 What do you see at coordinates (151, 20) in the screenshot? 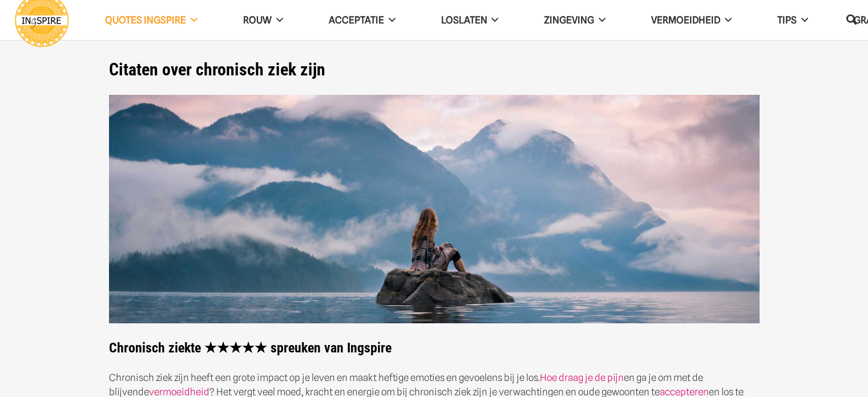
I see `a: QUOTES INGSPIRE` at bounding box center [151, 20].